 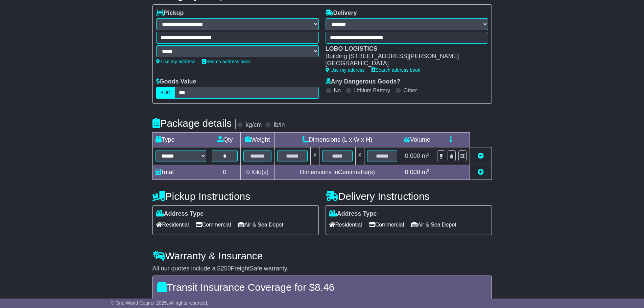 What do you see at coordinates (322, 255) in the screenshot?
I see `h4: Warranty & Insurance` at bounding box center [322, 255].